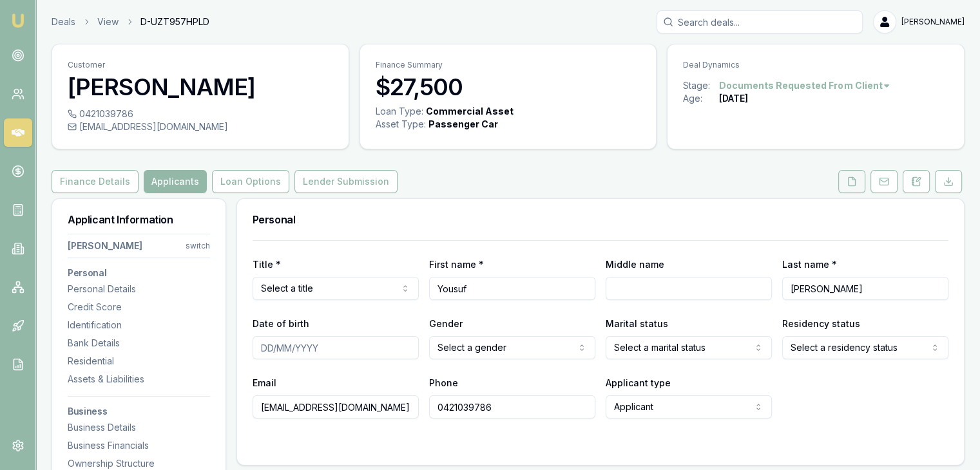 This screenshot has width=980, height=470. Describe the element at coordinates (336, 348) in the screenshot. I see `input: DD/MM/YYYY` at that location.